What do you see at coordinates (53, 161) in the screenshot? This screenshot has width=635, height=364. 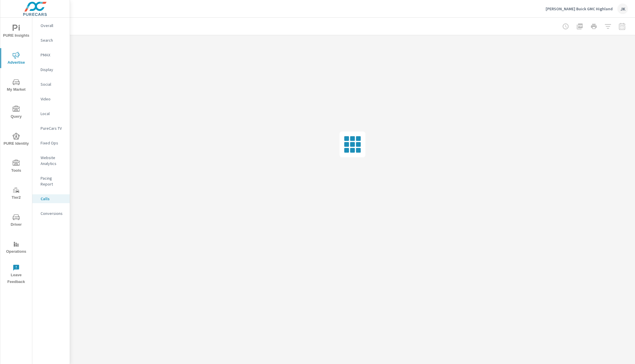 I see `p: Website Analytics` at bounding box center [53, 161].